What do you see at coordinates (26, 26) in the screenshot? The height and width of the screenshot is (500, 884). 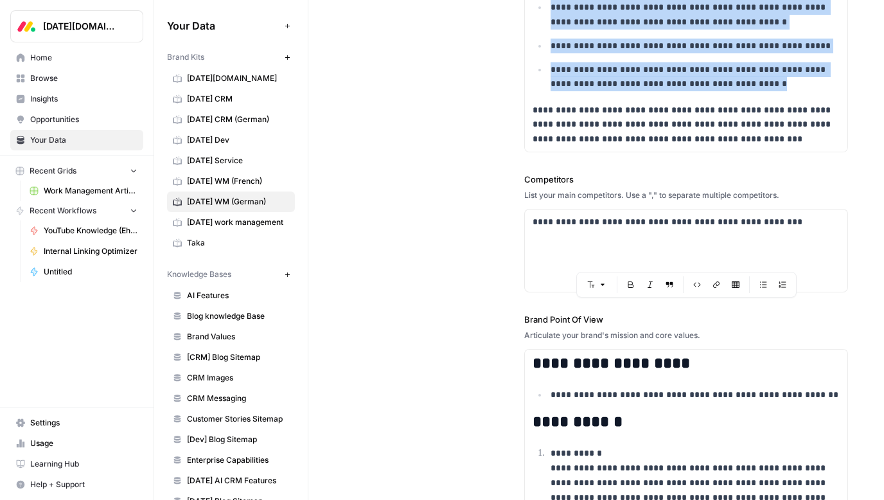 I see `img: Monday.com Logo` at bounding box center [26, 26].